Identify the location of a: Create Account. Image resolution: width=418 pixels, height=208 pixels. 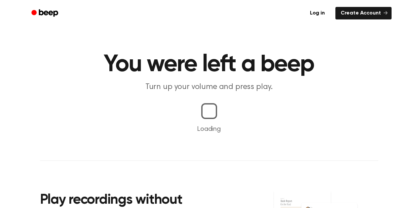
(363, 13).